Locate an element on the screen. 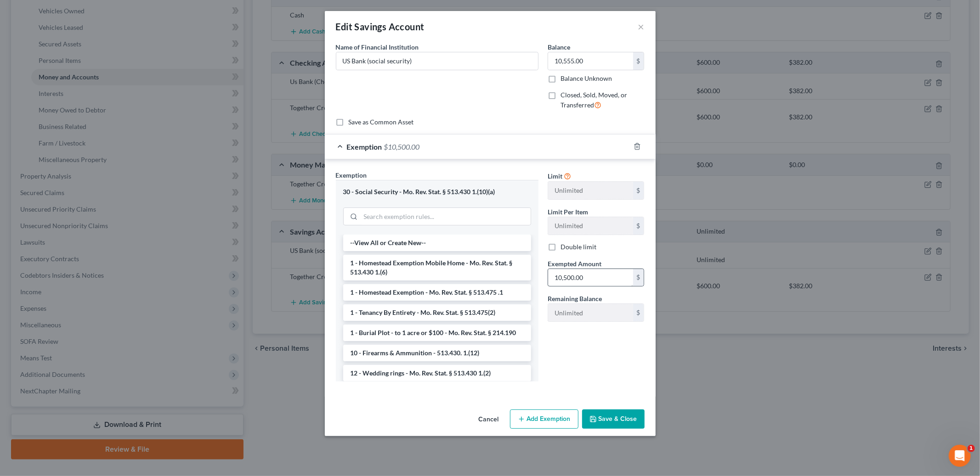 Image resolution: width=980 pixels, height=476 pixels. span: Closed, Sold, Moved, or Transferred is located at coordinates (594, 100).